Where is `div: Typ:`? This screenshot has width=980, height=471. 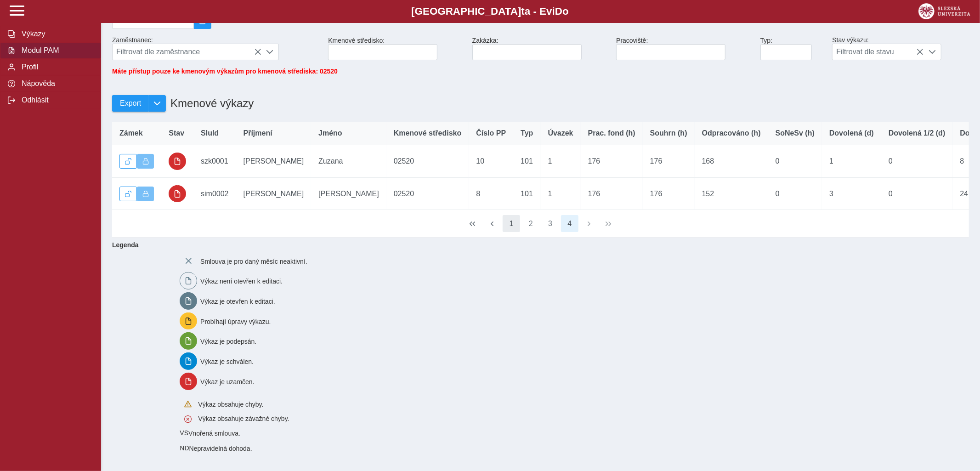 div: Typ: is located at coordinates (793, 48).